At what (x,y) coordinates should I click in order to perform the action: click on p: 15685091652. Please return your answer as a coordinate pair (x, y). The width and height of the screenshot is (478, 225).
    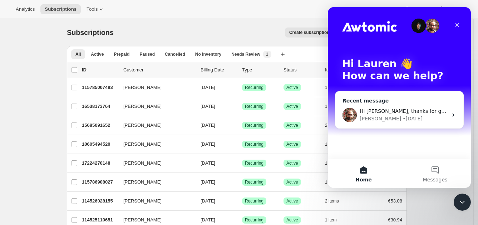
    Looking at the image, I should click on (100, 125).